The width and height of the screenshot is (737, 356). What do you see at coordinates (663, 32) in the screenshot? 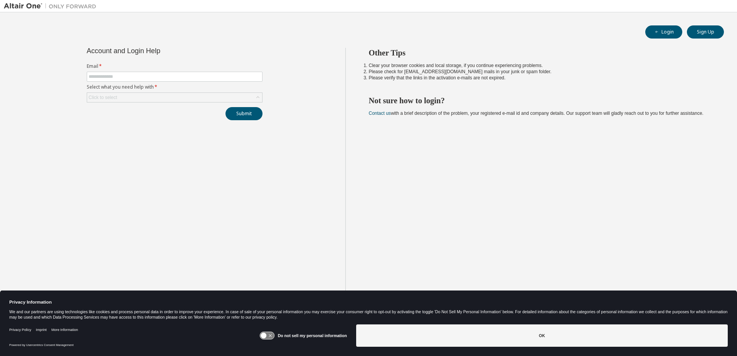
I see `button: Login` at bounding box center [663, 32].